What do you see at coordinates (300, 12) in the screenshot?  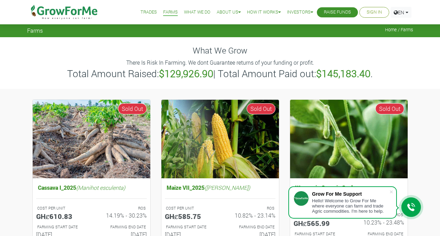 I see `a: Investors` at bounding box center [300, 12].